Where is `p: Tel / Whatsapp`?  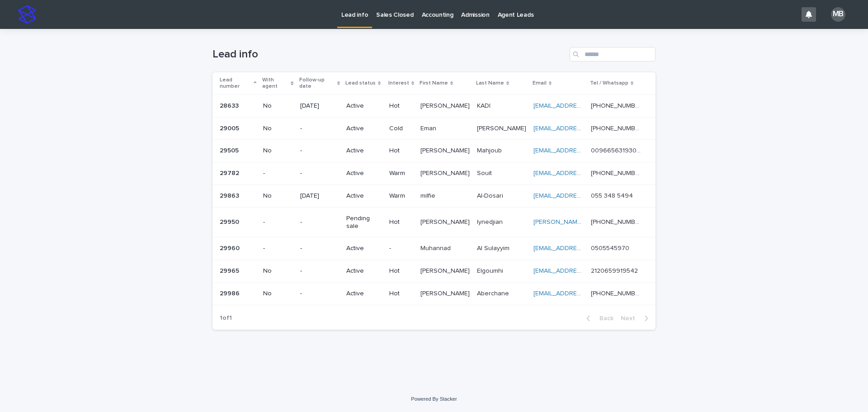 p: Tel / Whatsapp is located at coordinates (609, 83).